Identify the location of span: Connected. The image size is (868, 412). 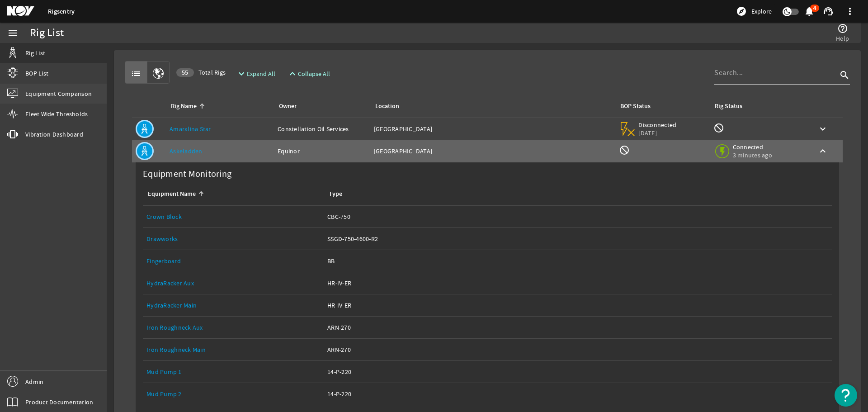
(752, 147).